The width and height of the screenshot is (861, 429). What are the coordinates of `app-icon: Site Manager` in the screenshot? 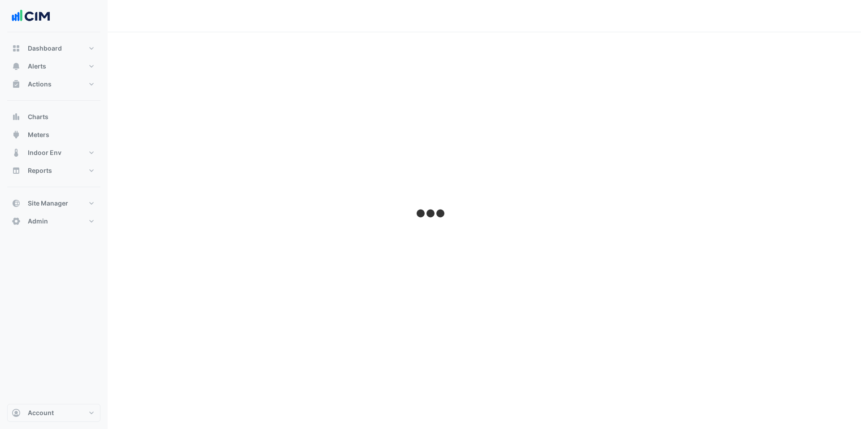 It's located at (16, 203).